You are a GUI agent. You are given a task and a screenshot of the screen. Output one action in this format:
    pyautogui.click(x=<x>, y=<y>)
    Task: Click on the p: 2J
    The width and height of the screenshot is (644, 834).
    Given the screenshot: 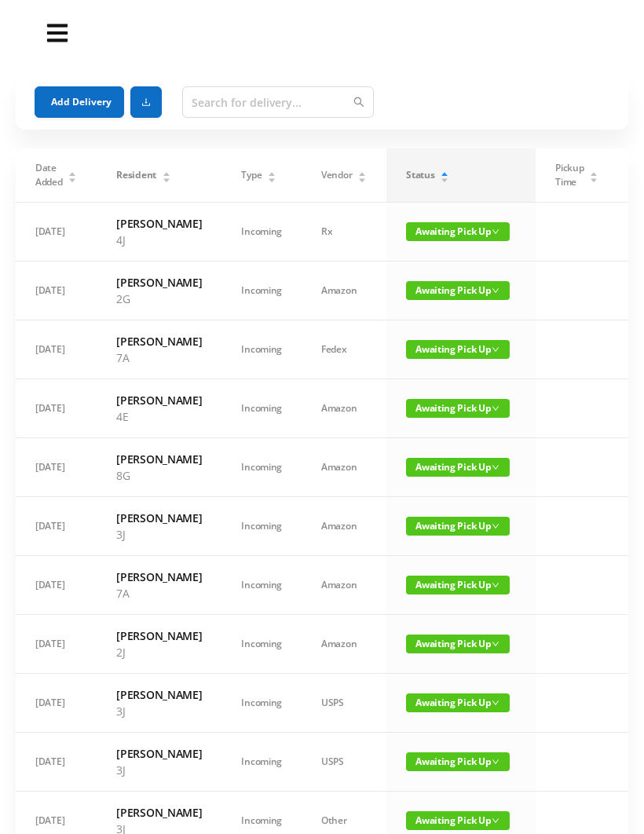 What is the action you would take?
    pyautogui.click(x=159, y=652)
    